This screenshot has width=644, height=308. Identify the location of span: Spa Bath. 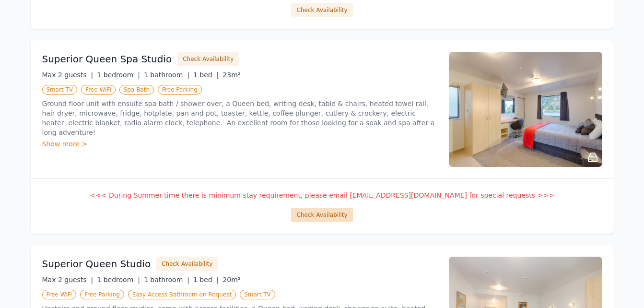
(137, 90).